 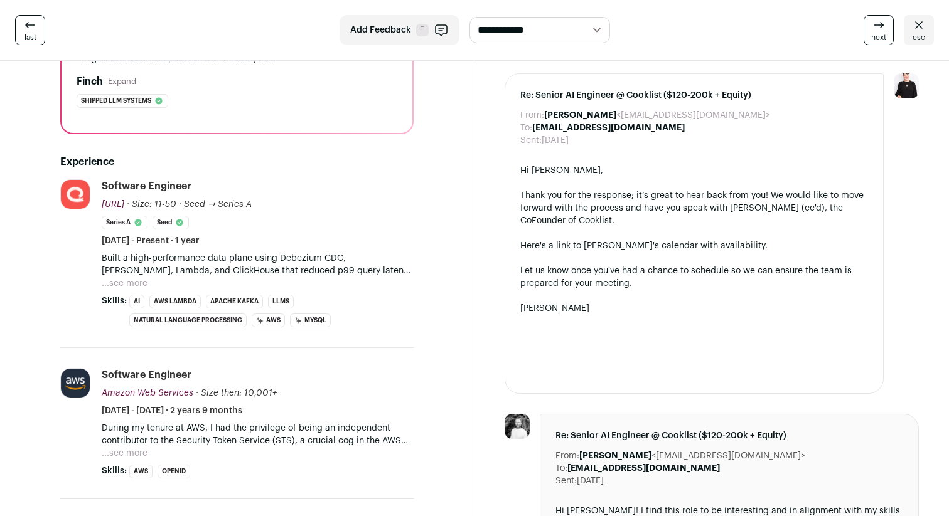 I want to click on li: Apache Kafka, so click(x=234, y=302).